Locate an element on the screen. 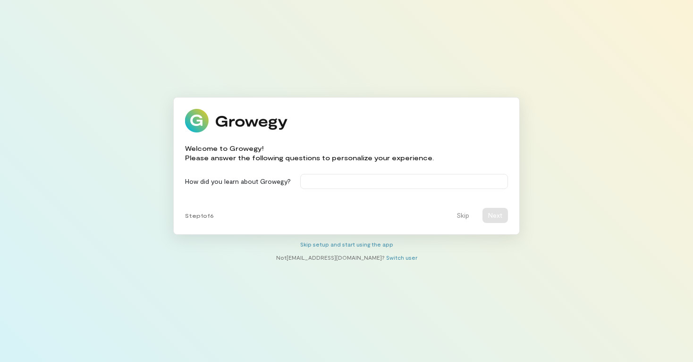  a: Switch user is located at coordinates (402, 258).